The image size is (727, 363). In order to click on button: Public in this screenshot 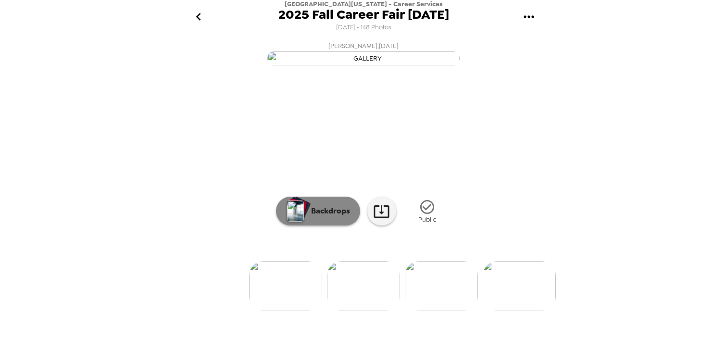, I will do `click(427, 211)`.